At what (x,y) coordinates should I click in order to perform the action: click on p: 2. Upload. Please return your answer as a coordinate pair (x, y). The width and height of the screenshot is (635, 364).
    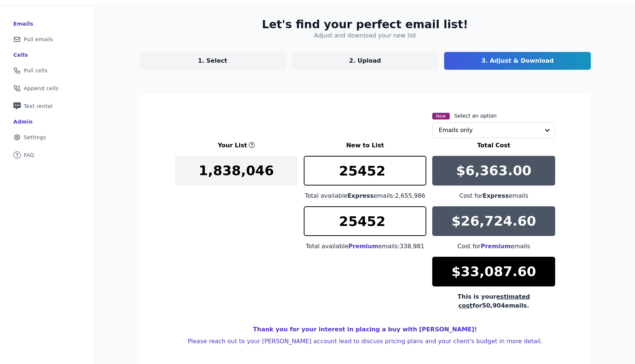
    Looking at the image, I should click on (365, 61).